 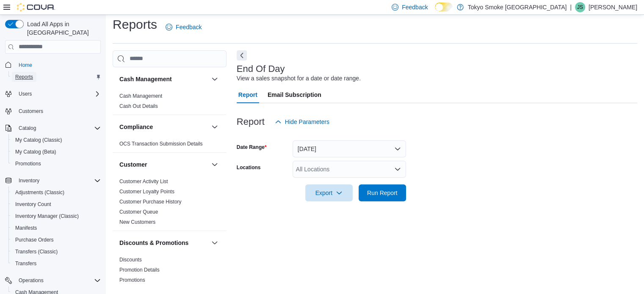 I want to click on a: Customer Loyalty Points, so click(x=147, y=192).